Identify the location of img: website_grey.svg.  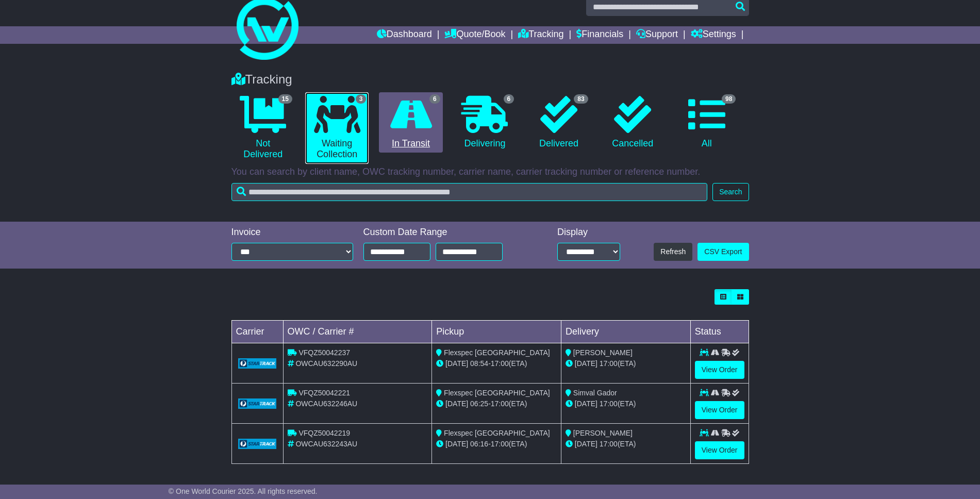
(21, 31).